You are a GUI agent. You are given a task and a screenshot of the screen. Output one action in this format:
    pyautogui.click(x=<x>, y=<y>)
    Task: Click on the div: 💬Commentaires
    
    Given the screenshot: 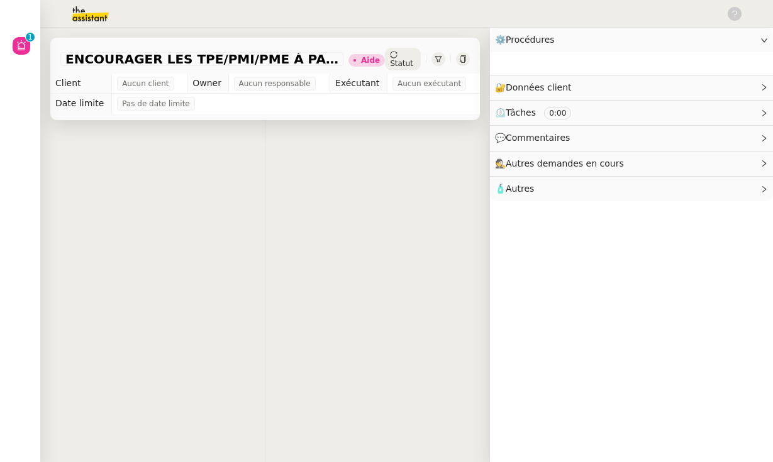 What is the action you would take?
    pyautogui.click(x=631, y=138)
    